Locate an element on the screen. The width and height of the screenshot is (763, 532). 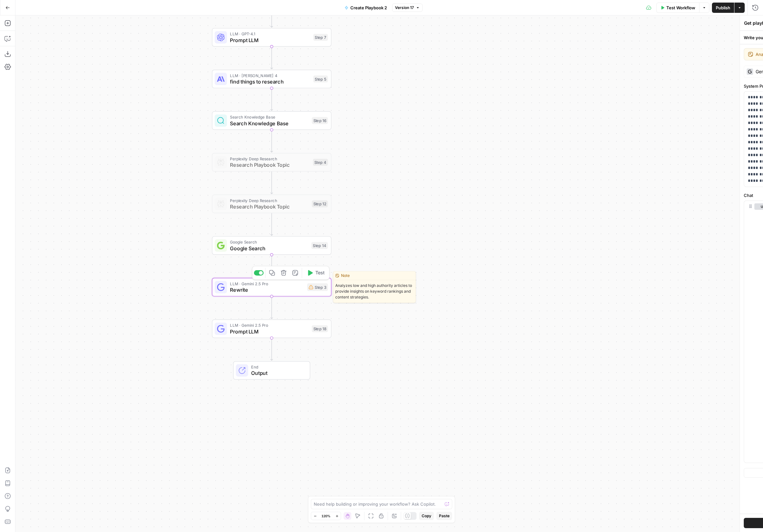
span: Analyzes low and high authority articles to provide insights on keyword rankings and content stra... is located at coordinates (374, 292).